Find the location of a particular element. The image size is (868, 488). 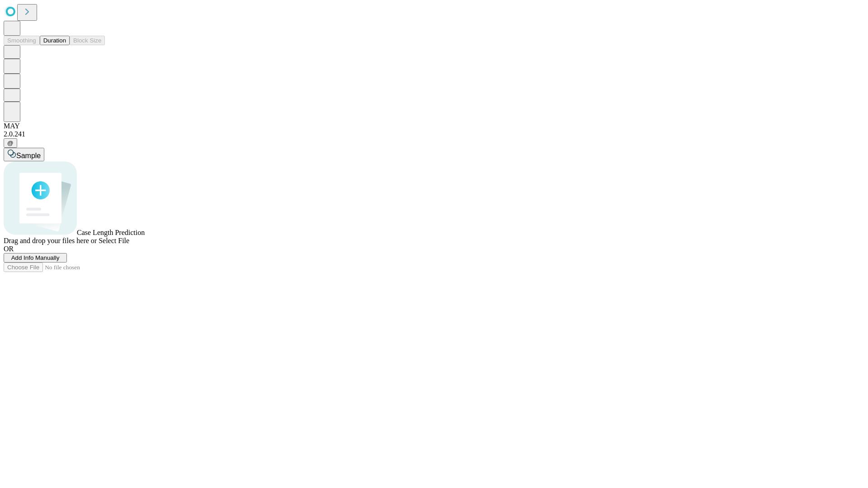

div: MAY is located at coordinates (434, 126).